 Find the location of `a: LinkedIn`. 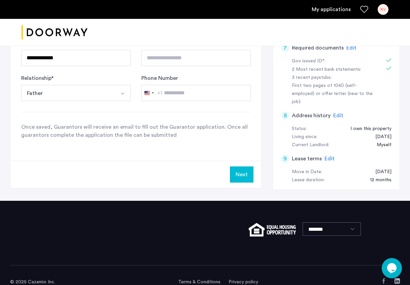

a: LinkedIn is located at coordinates (398, 281).